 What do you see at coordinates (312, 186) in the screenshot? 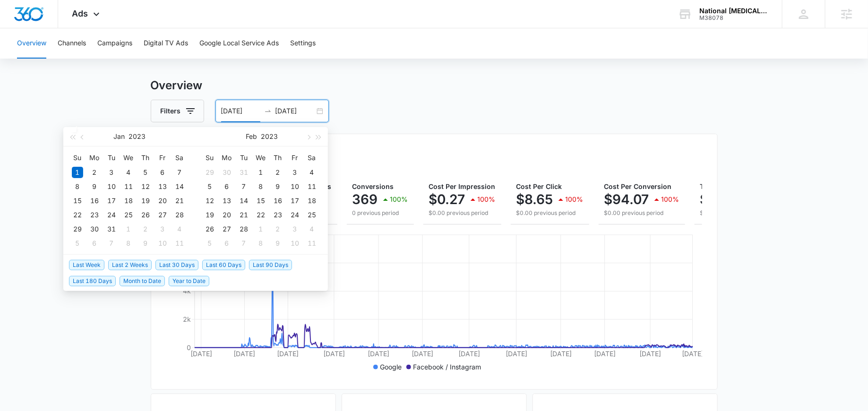
I see `td: 2023-02-11` at bounding box center [312, 186].